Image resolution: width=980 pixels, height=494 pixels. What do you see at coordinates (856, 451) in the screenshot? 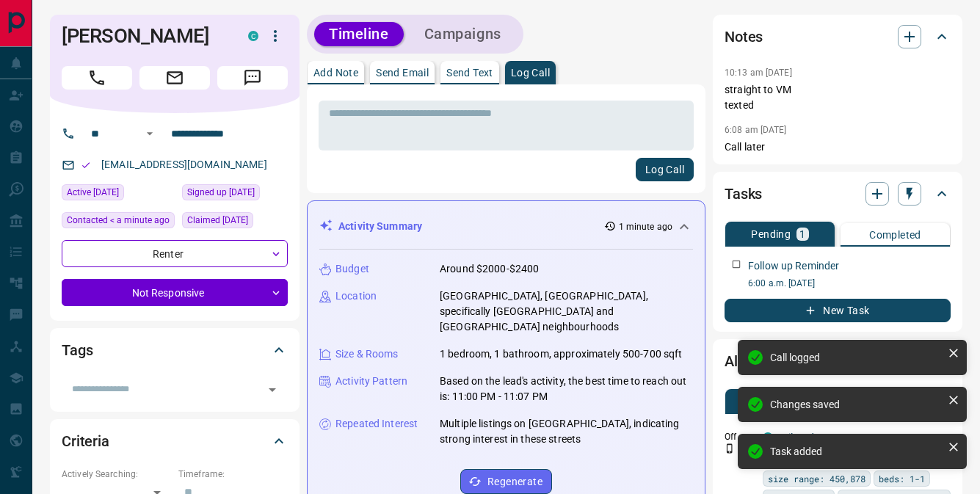
I see `div: Task added` at bounding box center [856, 451].